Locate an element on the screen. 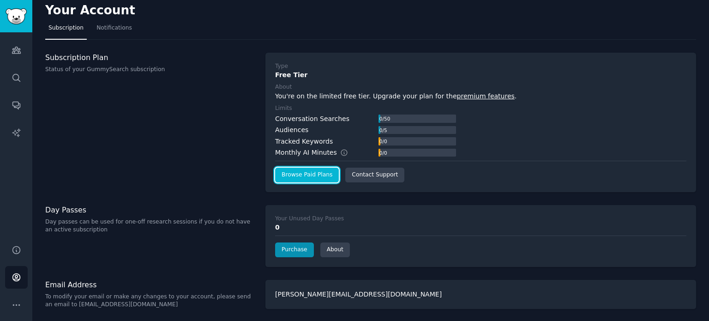  p: Day passes can be used for one-off research sessions if you do not have an active subscription is located at coordinates (150, 226).